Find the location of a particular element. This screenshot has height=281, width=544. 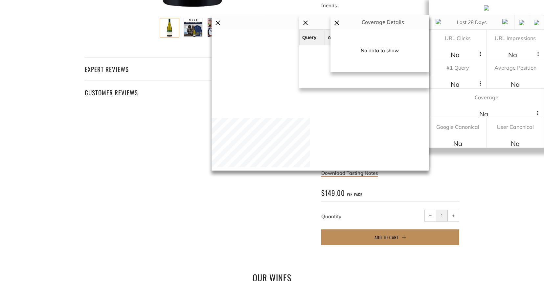

img: down-arrow.png is located at coordinates (505, 22).